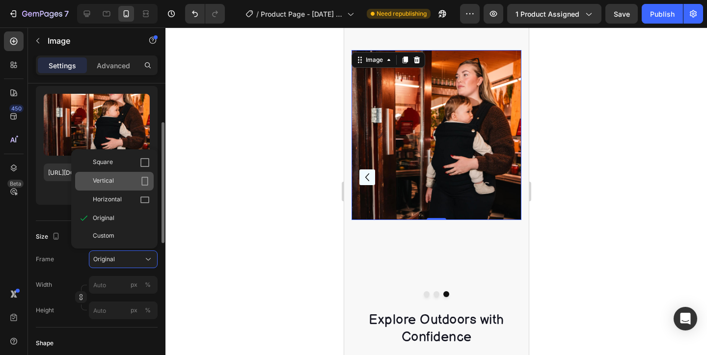 Image resolution: width=707 pixels, height=355 pixels. What do you see at coordinates (45, 343) in the screenshot?
I see `div: Shape` at bounding box center [45, 343].